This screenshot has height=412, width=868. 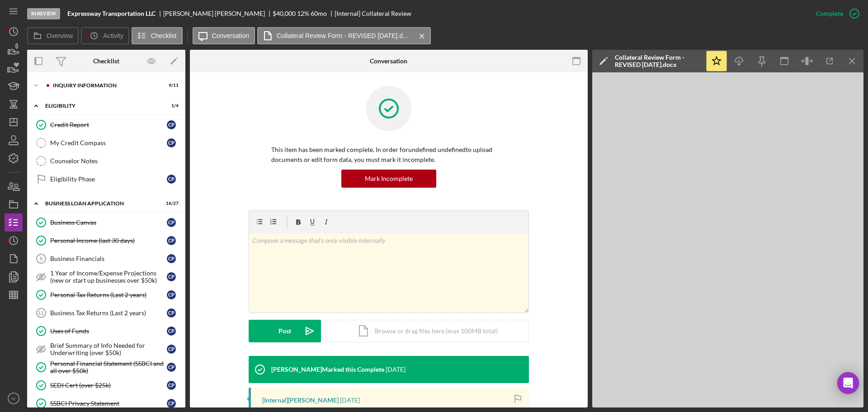 What do you see at coordinates (106, 241) in the screenshot?
I see `a: Personal Income (last 30 days)CP` at bounding box center [106, 241].